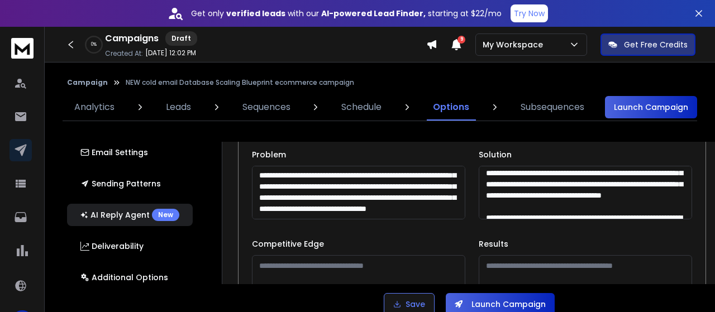  Describe the element at coordinates (112, 246) in the screenshot. I see `p: Deliverability` at that location.